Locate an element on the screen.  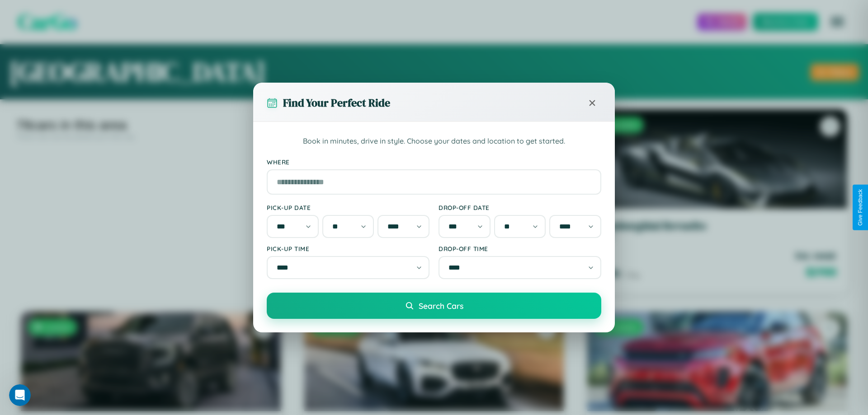
h3: Find Your Perfect Ride is located at coordinates (336, 103).